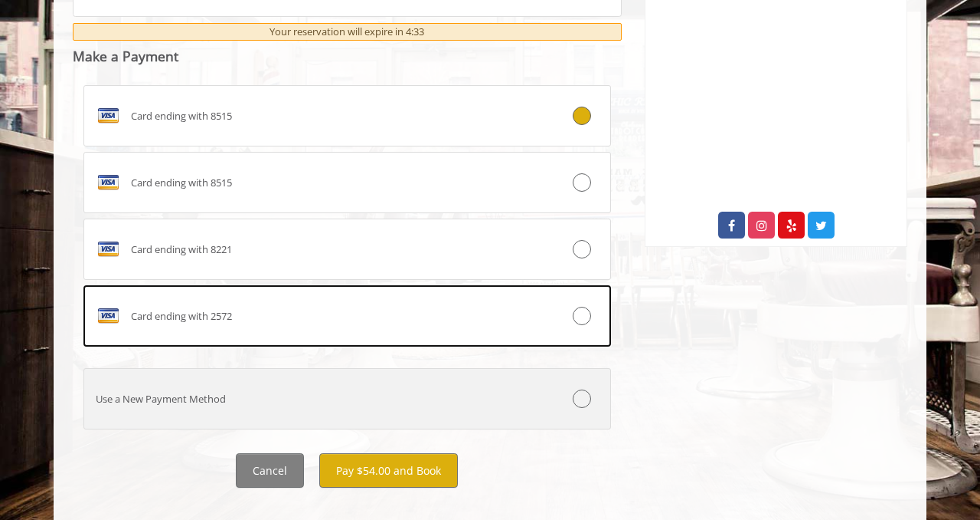 The width and height of the screenshot is (980, 520). What do you see at coordinates (126, 56) in the screenshot?
I see `label: Make a Payment` at bounding box center [126, 56].